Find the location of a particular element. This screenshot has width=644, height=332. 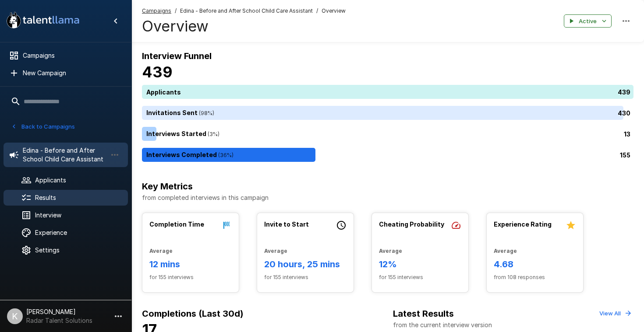

b: Latest Results is located at coordinates (423, 314).